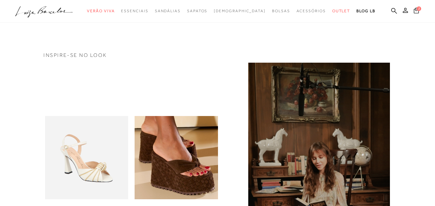  Describe the element at coordinates (366, 11) in the screenshot. I see `span: BLOG LB` at that location.